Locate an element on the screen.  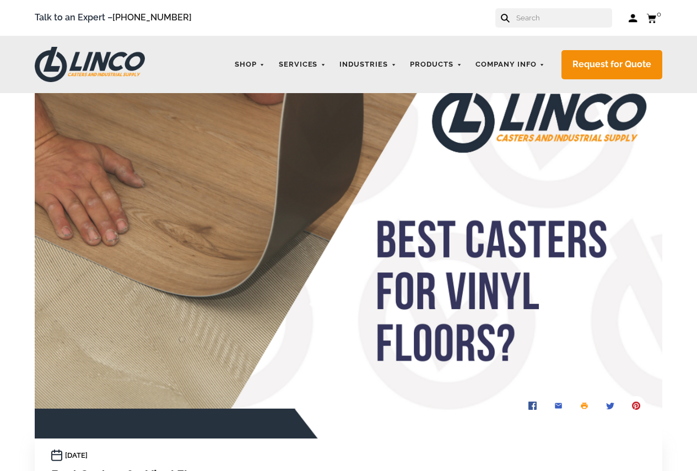
span: 0 is located at coordinates (659, 14).